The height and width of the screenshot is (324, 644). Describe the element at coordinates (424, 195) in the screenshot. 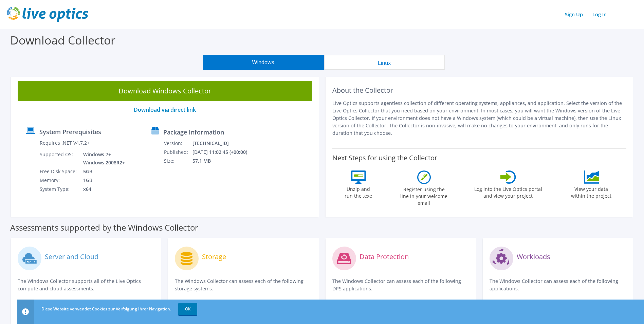

I see `label: Register using the line in your welcome email` at that location.